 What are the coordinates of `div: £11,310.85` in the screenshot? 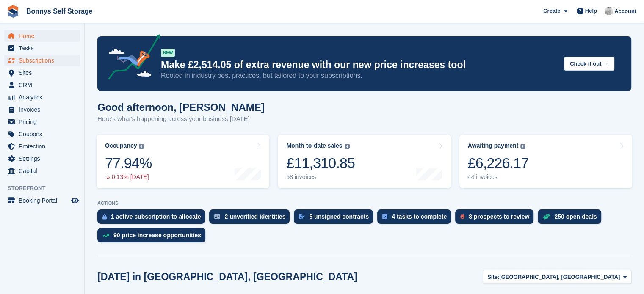 It's located at (320, 163).